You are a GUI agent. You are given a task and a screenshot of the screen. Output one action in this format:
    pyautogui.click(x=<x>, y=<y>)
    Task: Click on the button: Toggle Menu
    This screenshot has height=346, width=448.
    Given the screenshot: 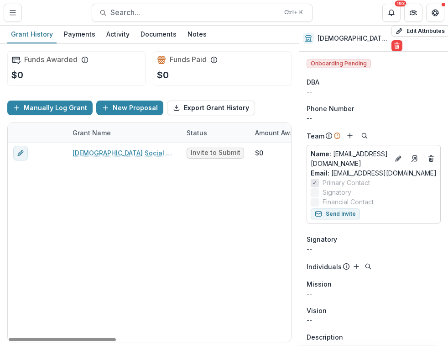 What is the action you would take?
    pyautogui.click(x=13, y=13)
    